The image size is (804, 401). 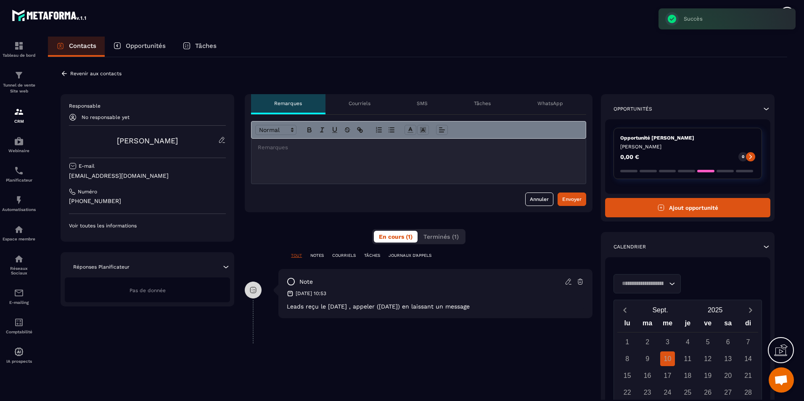 I want to click on div: 24, so click(x=668, y=392).